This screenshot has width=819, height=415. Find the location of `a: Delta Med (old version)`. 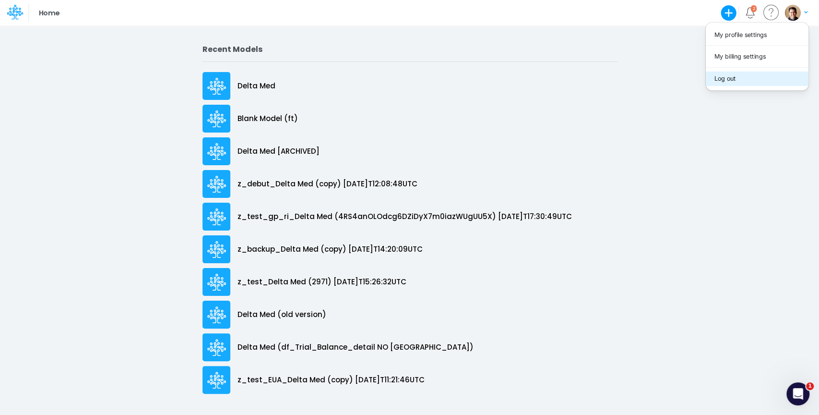

a: Delta Med (old version) is located at coordinates (410, 314).